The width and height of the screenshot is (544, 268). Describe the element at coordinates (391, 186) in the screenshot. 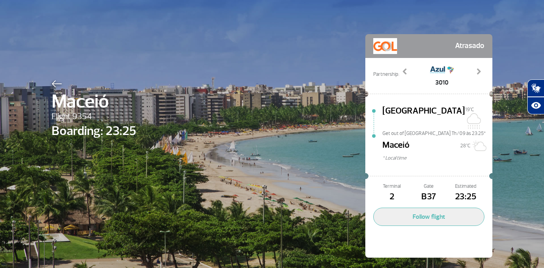

I see `span: Terminal` at that location.